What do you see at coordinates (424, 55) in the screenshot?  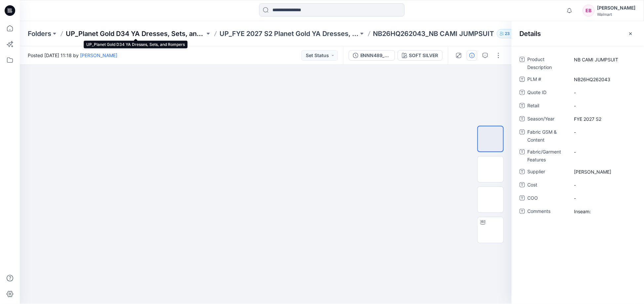 I see `div: SOFT SILVER` at bounding box center [424, 55].